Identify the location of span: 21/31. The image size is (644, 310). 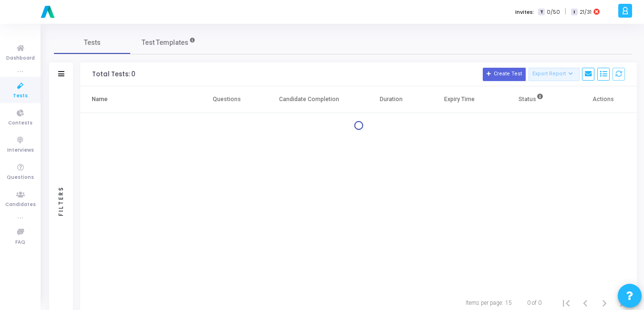
(586, 12).